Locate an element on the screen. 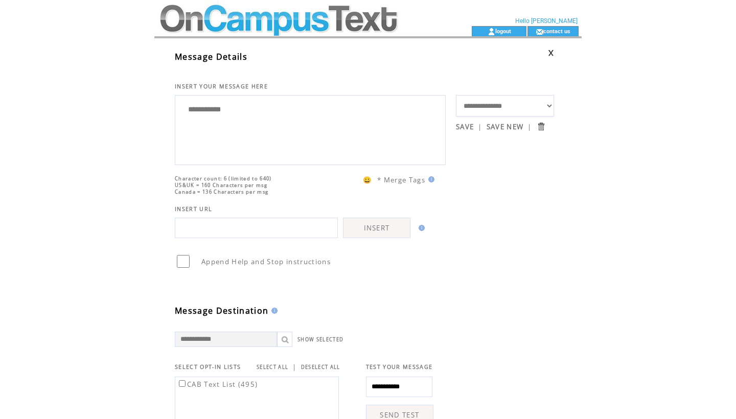 This screenshot has height=419, width=736. input: CAB Text List (495) is located at coordinates (182, 383).